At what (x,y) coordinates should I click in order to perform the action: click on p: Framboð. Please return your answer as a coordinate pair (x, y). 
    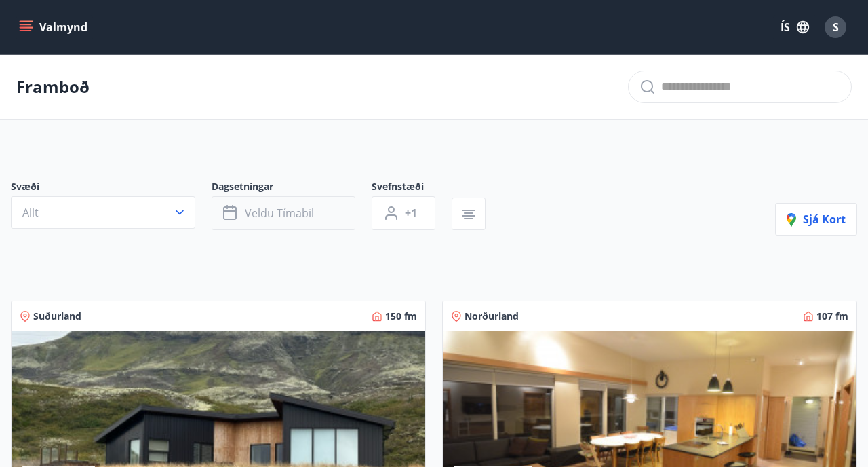
    Looking at the image, I should click on (53, 87).